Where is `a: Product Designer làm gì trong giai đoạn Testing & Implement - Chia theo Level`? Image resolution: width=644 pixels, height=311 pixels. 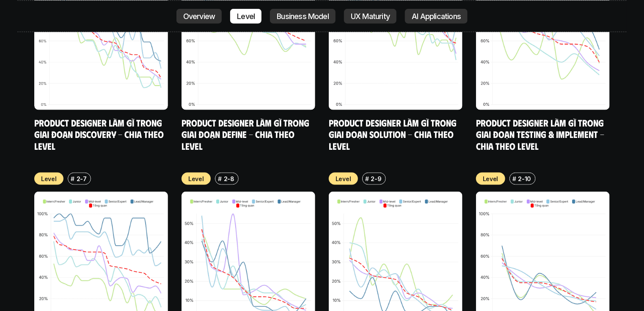 a: Product Designer làm gì trong giai đoạn Testing & Implement - Chia theo Level is located at coordinates (541, 134).